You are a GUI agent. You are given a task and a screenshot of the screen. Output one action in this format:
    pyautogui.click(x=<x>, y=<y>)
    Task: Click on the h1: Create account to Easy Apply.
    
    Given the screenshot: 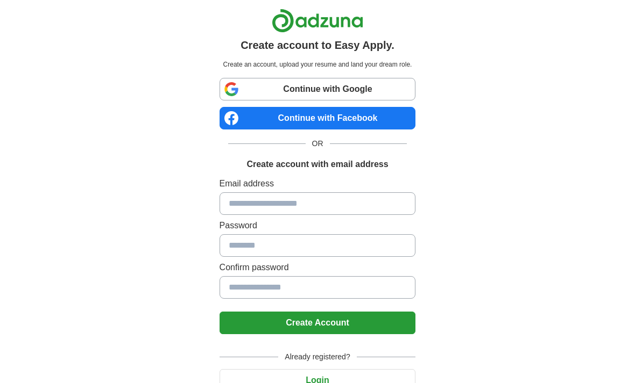 What is the action you would take?
    pyautogui.click(x=317, y=45)
    